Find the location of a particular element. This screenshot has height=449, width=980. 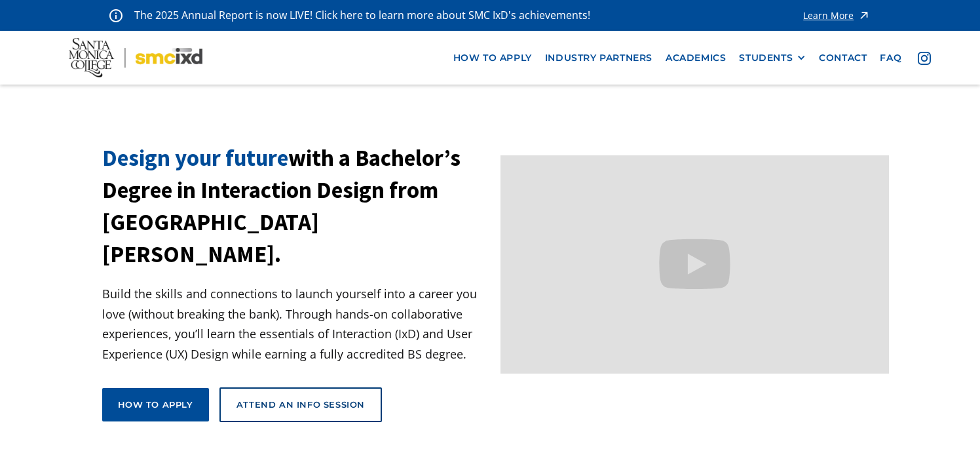

a: faq is located at coordinates (890, 58).